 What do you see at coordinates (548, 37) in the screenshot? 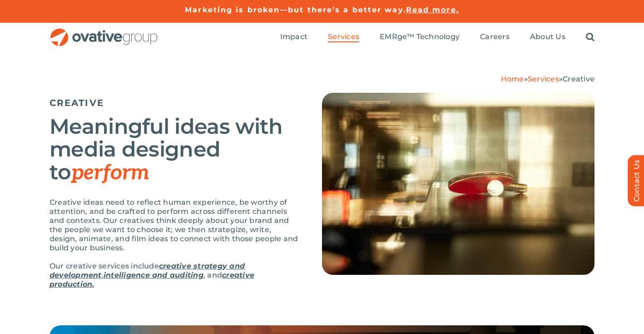
I see `span: About Us` at bounding box center [548, 37].